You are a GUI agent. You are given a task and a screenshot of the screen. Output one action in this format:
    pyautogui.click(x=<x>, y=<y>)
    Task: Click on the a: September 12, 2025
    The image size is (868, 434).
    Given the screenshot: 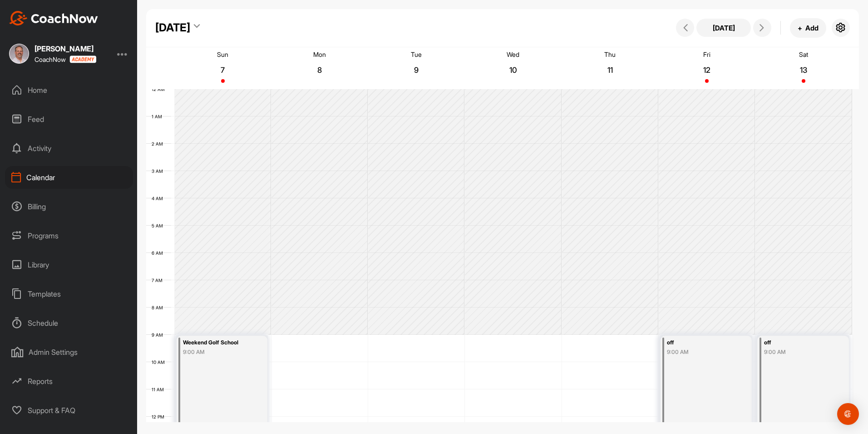 What is the action you would take?
    pyautogui.click(x=707, y=68)
    